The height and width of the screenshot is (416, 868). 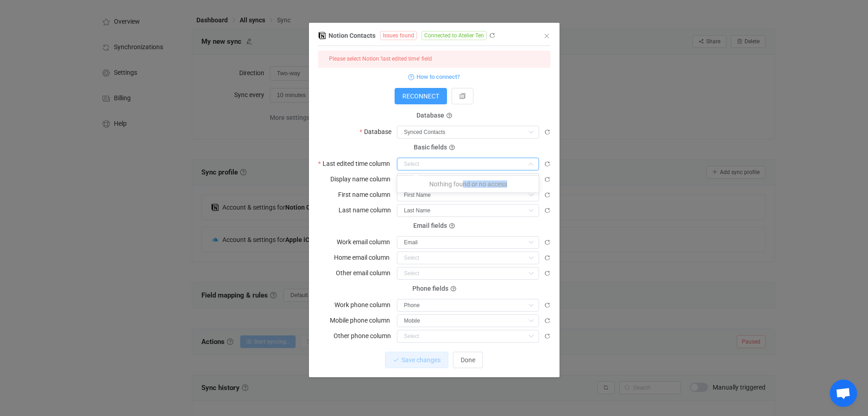 I want to click on label: Display name column, so click(x=363, y=179).